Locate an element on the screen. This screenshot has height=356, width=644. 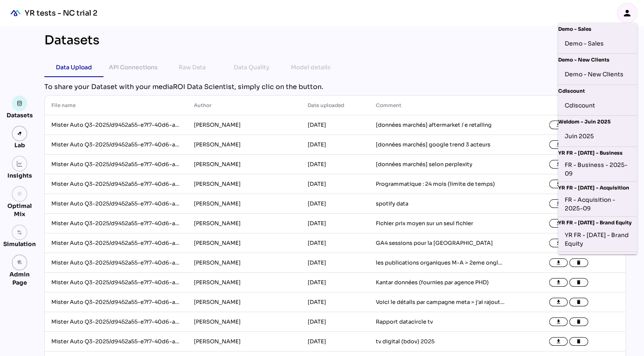
td: [données marchés] google trend 3 acteurs is located at coordinates (440, 145).